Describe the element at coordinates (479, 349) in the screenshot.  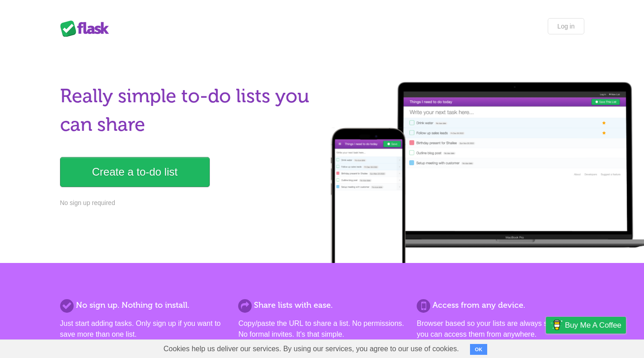
I see `button: OK` at that location.